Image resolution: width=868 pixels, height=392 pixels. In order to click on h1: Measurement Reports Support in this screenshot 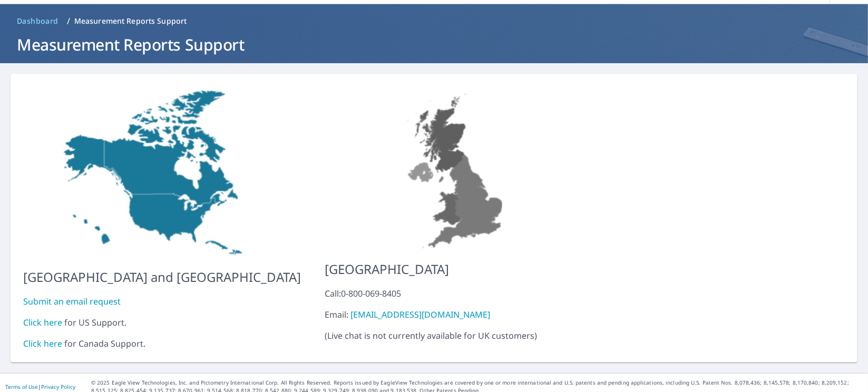, I will do `click(434, 45)`.